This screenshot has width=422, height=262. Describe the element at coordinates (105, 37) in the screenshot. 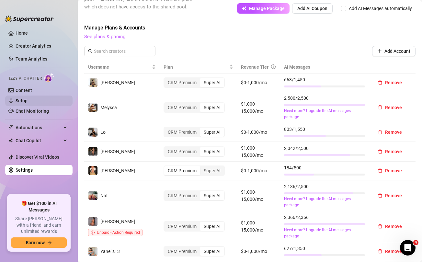

I see `a: See plans & pricing` at that location.